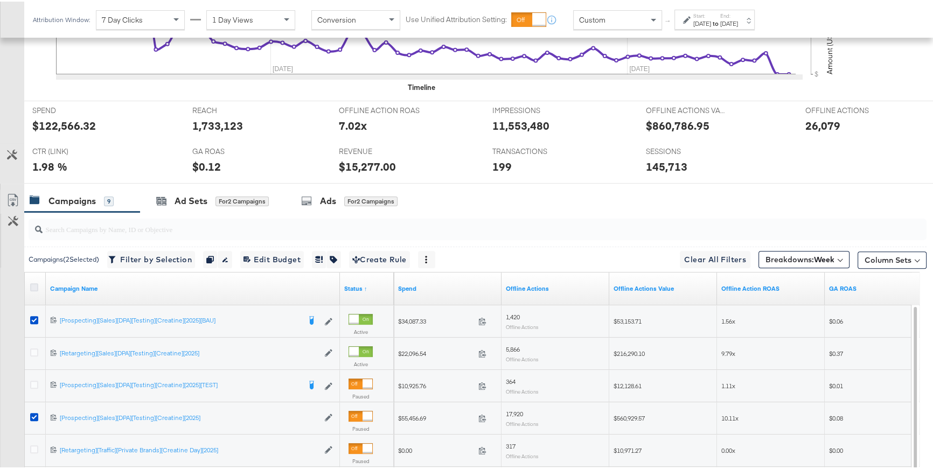 The image size is (933, 469). I want to click on span: 1.11x, so click(728, 384).